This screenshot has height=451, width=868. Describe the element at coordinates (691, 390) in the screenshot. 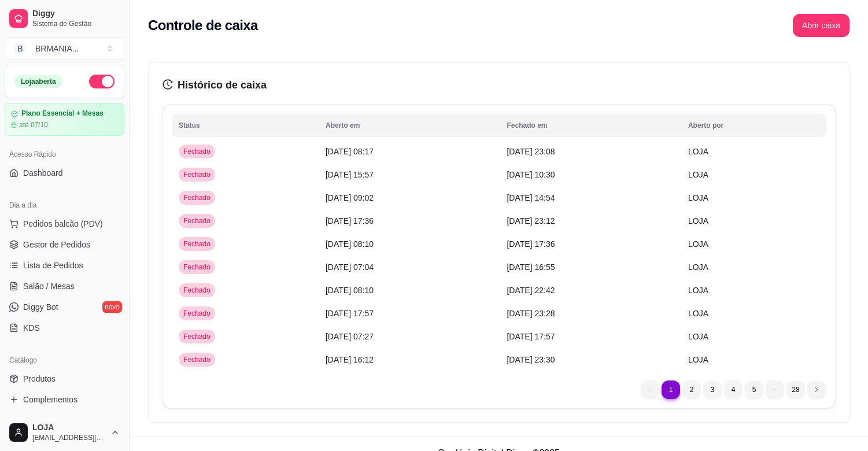

I see `li: pagination item 2` at that location.